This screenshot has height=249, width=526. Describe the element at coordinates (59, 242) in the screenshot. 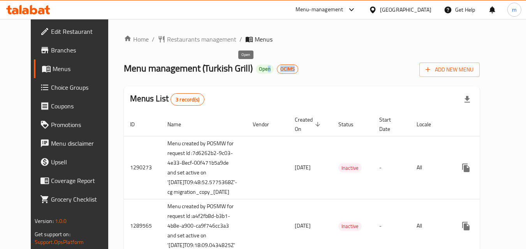

I see `a: Support.OpsPlatform` at that location.